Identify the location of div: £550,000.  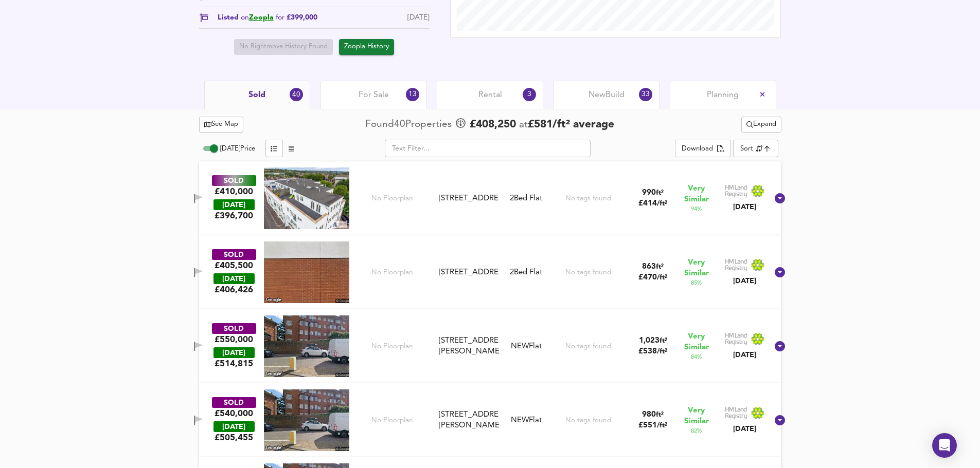
(234, 340).